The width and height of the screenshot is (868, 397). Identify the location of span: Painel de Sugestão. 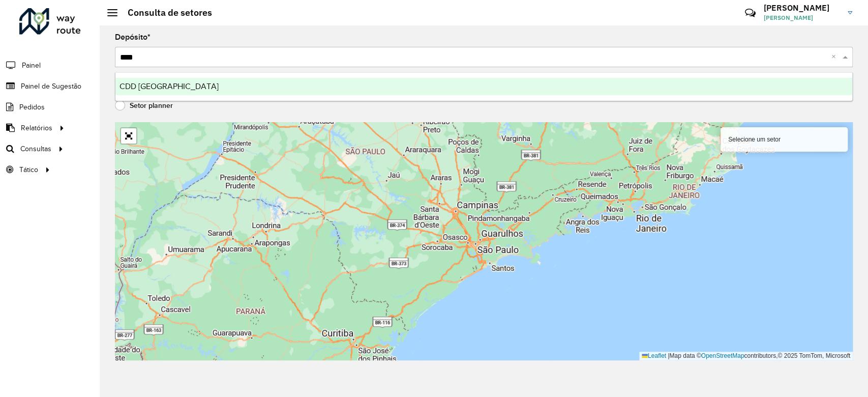
(51, 86).